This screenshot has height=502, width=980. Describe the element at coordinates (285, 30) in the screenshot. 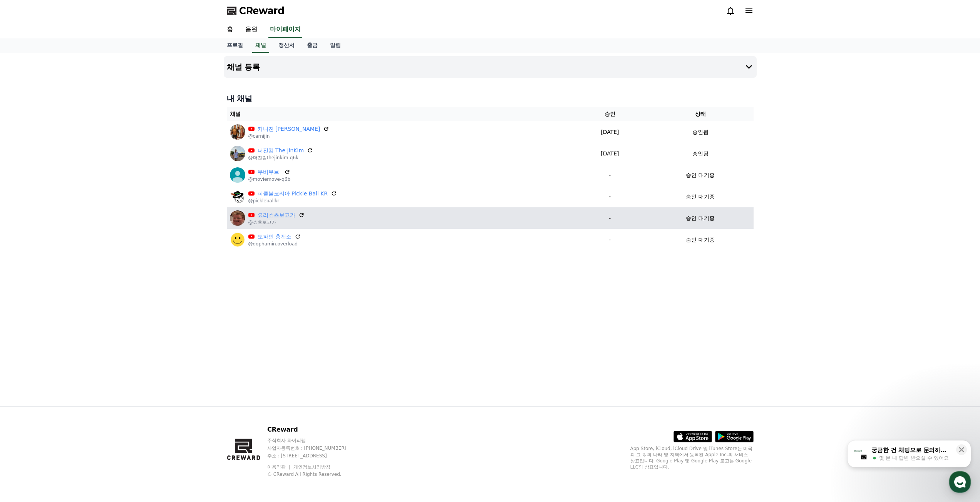

I see `a: 마이페이지` at that location.